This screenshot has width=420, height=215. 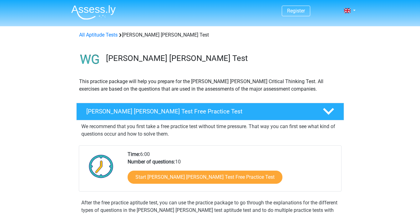 What do you see at coordinates (232, 171) in the screenshot?
I see `div: 6:00 10` at bounding box center [232, 171].